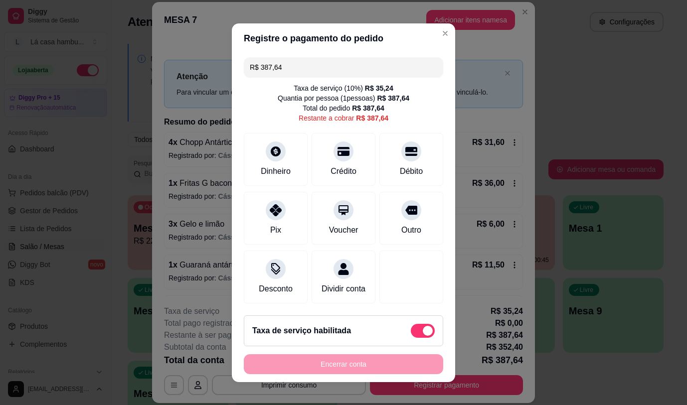  What do you see at coordinates (343, 230) in the screenshot?
I see `div: Voucher` at bounding box center [343, 230].